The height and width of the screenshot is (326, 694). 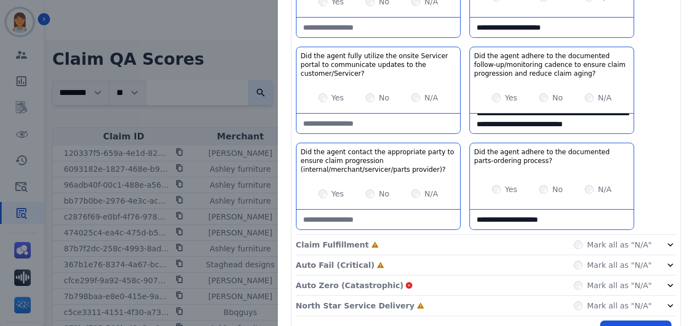 I want to click on h3: Did the agent contact the appropriate party to ensure claim progression (internal/merchant/servic..., so click(x=378, y=161).